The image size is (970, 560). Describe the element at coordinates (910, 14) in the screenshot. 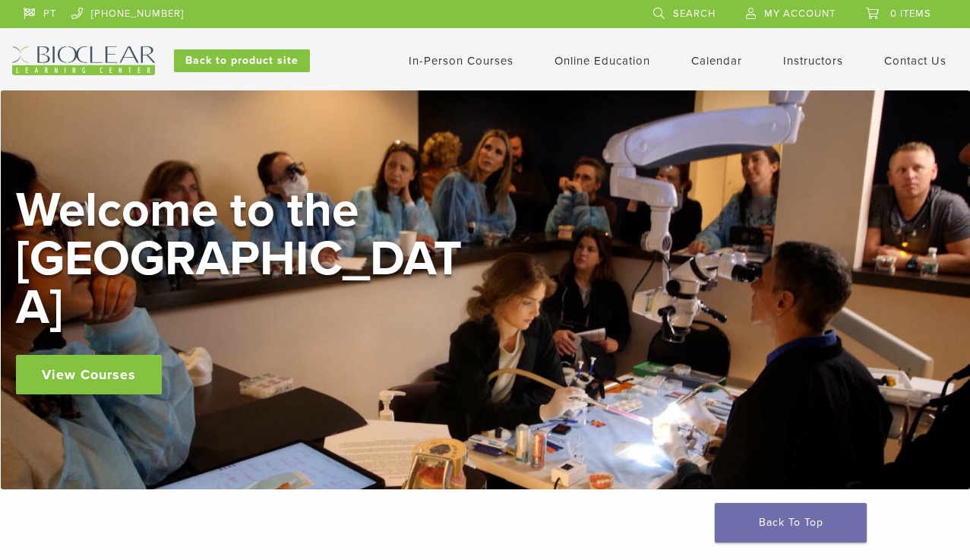

I see `span: 0 items` at that location.